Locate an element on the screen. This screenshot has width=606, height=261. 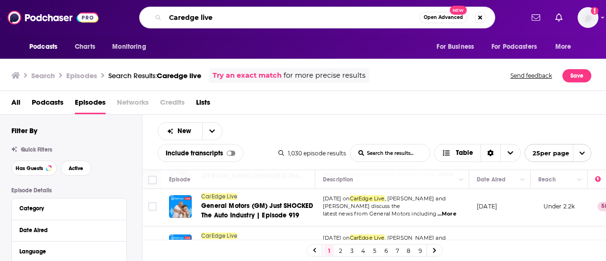
span: For Business is located at coordinates (455, 47).